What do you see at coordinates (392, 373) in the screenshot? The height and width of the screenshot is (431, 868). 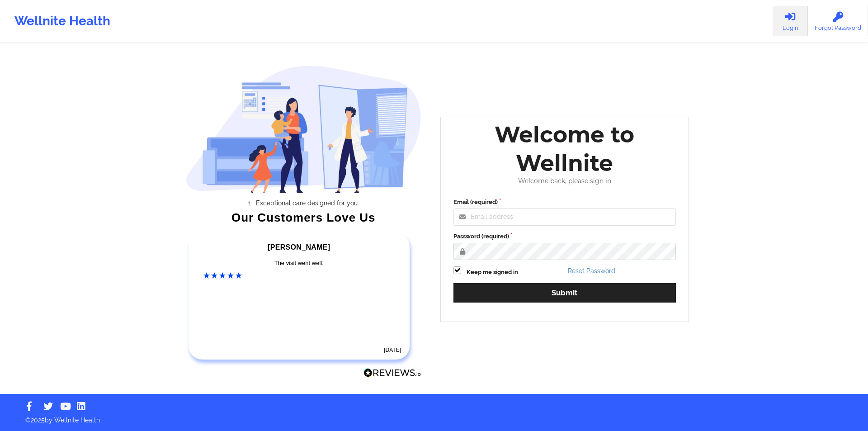 I see `img: Reviews.io Logo` at bounding box center [392, 373].